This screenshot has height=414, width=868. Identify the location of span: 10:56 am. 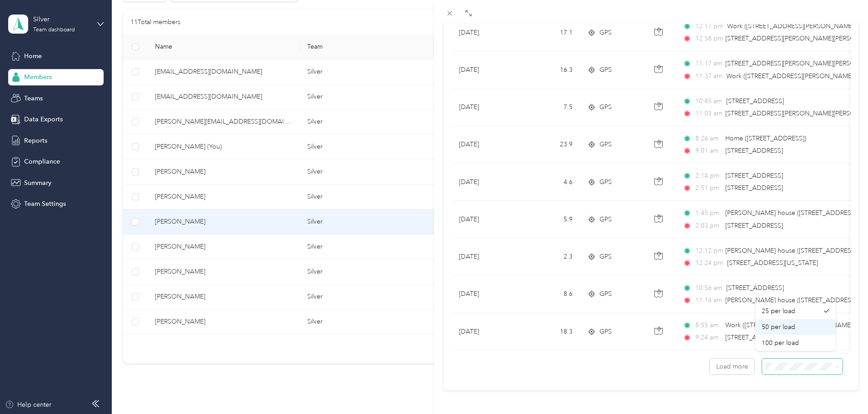
(708, 288).